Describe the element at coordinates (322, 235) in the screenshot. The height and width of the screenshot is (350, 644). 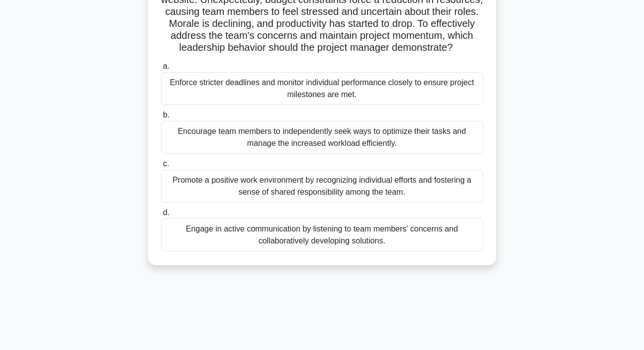
I see `div: Engage in active communication by listening to team members' concerns and collaboratively develop...` at that location.